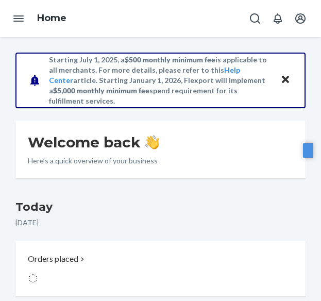  Describe the element at coordinates (170, 59) in the screenshot. I see `span: $500 monthly minimum fee` at that location.